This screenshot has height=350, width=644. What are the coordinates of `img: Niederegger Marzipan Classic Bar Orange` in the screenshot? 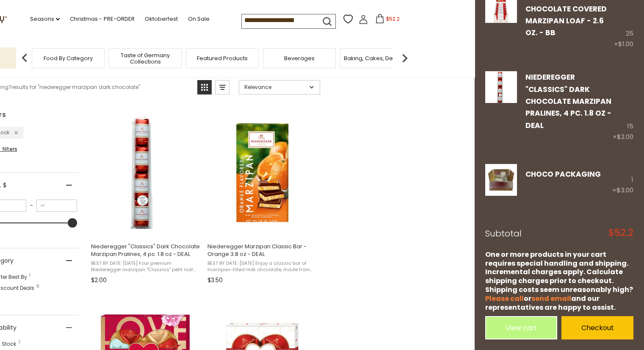 It's located at (262, 172).